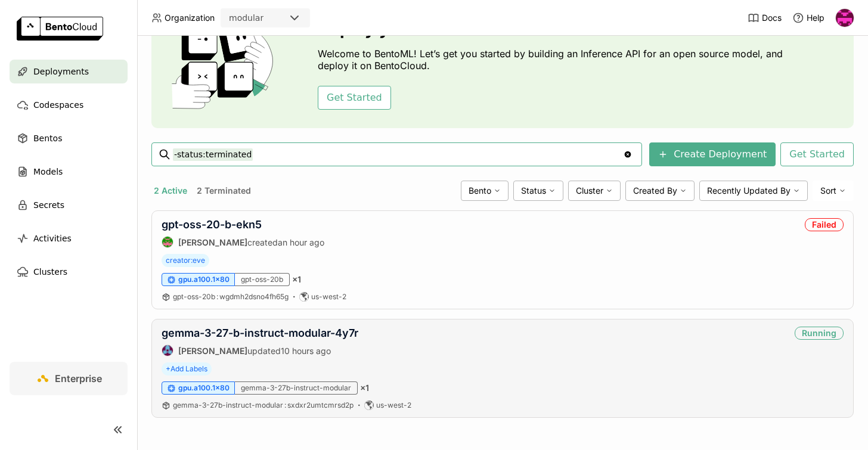 This screenshot has width=868, height=450. Describe the element at coordinates (480, 190) in the screenshot. I see `span: Bento` at that location.